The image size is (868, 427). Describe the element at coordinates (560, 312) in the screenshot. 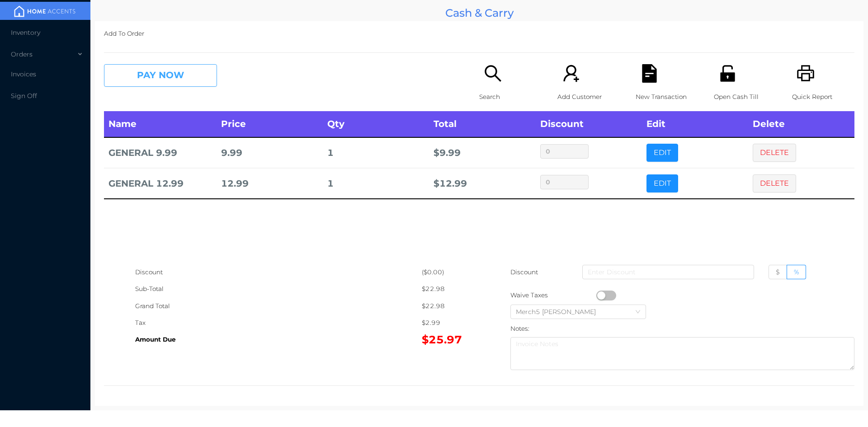

I see `div: Merch5 Lawrence` at that location.